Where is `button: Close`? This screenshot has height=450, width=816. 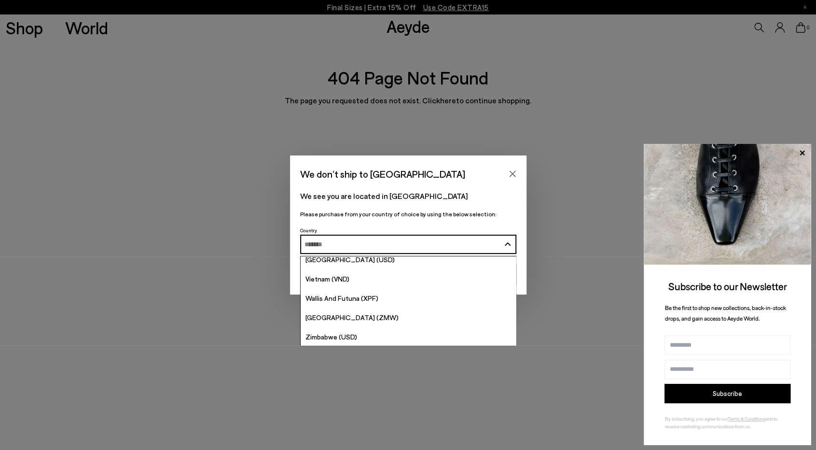
button: Close is located at coordinates (512, 174).